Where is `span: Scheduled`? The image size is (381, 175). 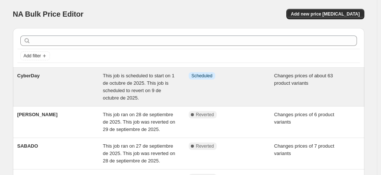
span: Scheduled is located at coordinates (202, 76).